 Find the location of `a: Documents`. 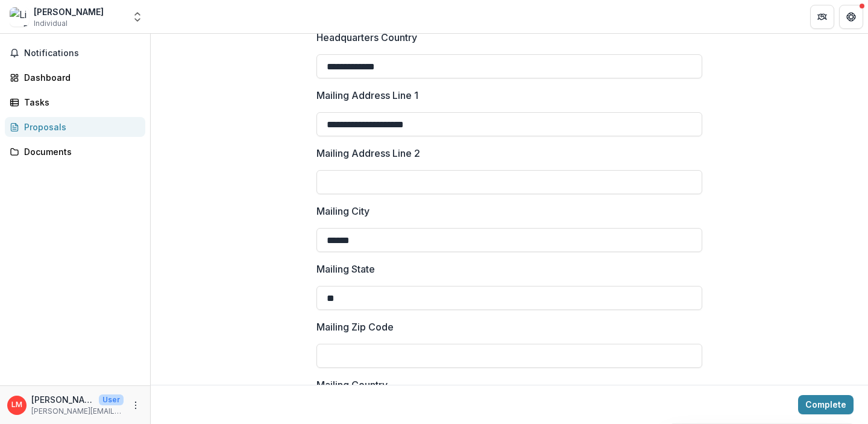

a: Documents is located at coordinates (75, 151).